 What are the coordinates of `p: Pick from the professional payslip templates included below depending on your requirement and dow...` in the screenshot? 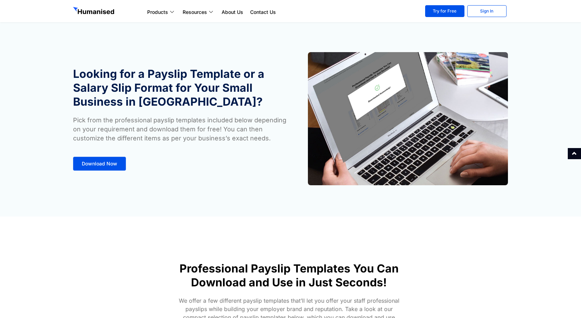 It's located at (180, 129).